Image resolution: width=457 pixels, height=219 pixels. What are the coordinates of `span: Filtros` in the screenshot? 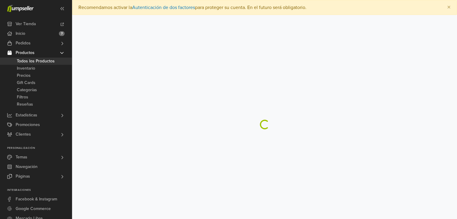 It's located at (23, 97).